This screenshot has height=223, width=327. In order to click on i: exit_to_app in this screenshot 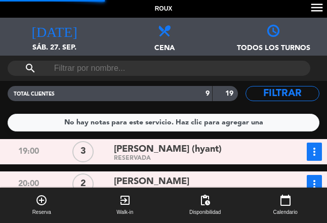, I will do `click(125, 201)`.